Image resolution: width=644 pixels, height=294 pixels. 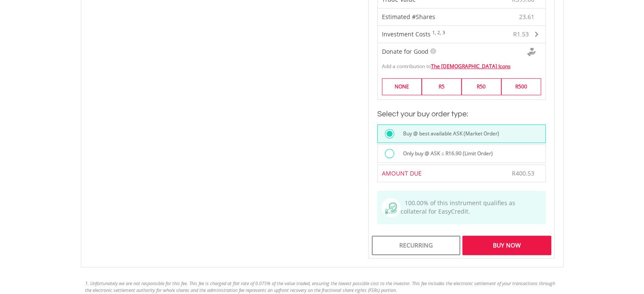 I want to click on span: Donate for Good, so click(x=405, y=51).